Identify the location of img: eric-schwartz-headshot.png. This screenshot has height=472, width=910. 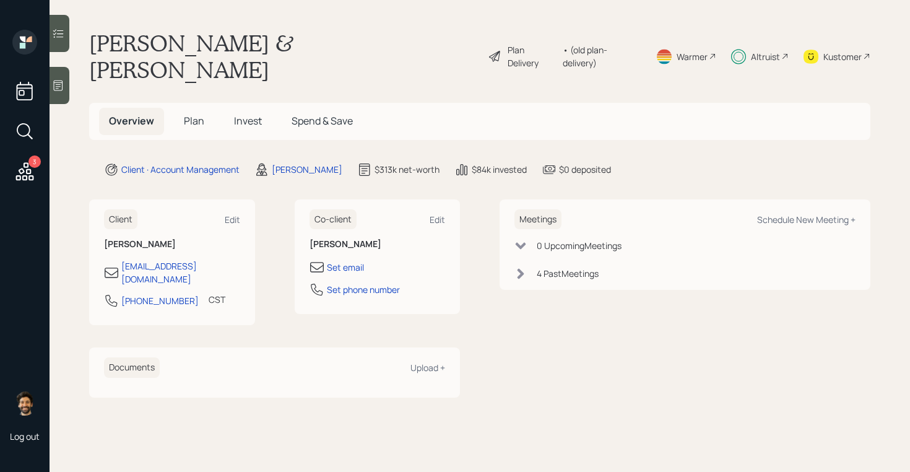
(25, 403).